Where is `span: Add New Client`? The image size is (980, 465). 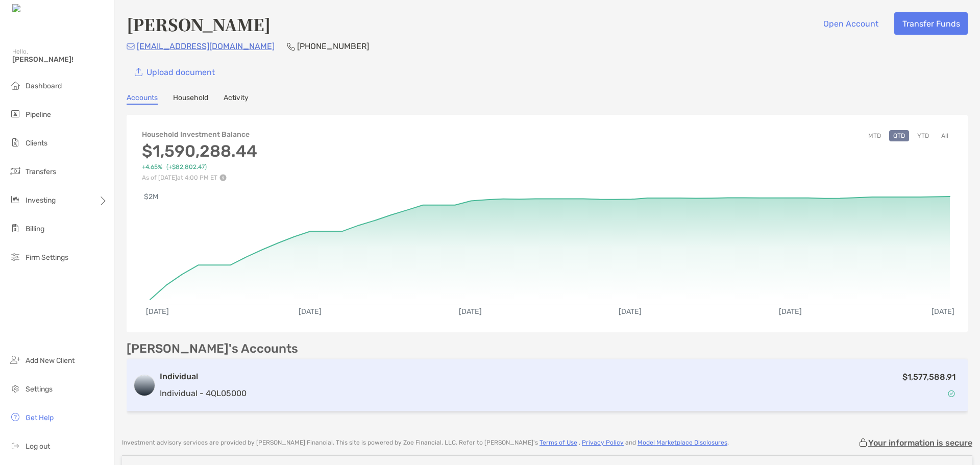 span: Add New Client is located at coordinates (50, 360).